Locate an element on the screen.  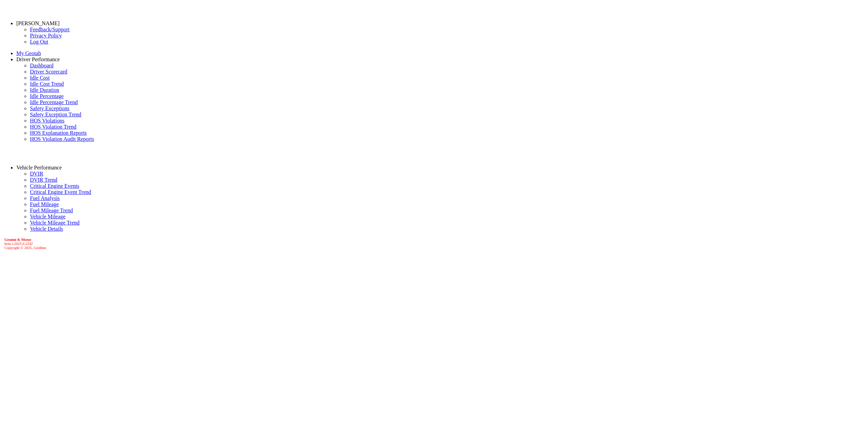
a: HOS Explanation Reports is located at coordinates (58, 133).